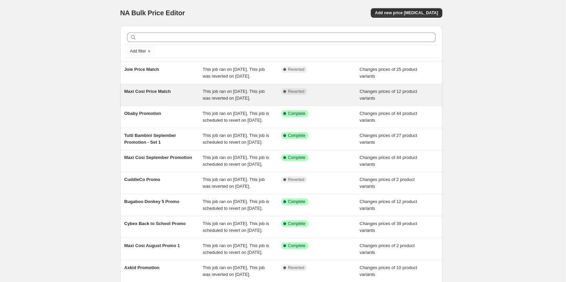  What do you see at coordinates (141, 51) in the screenshot?
I see `button: Add filter` at bounding box center [141, 51].